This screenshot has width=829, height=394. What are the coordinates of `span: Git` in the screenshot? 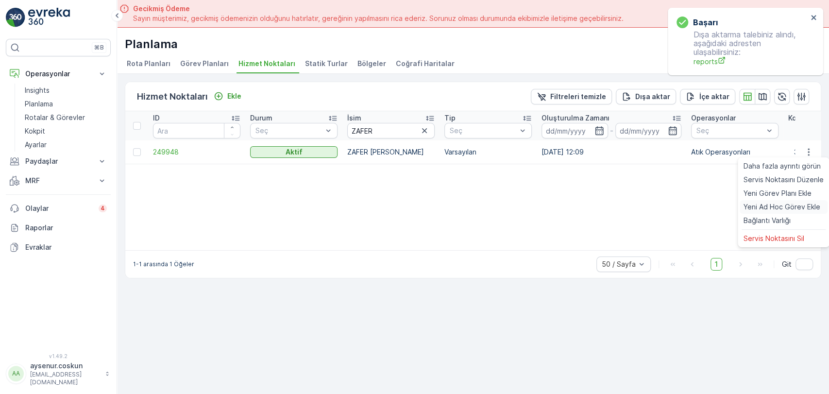 It's located at (787, 264).